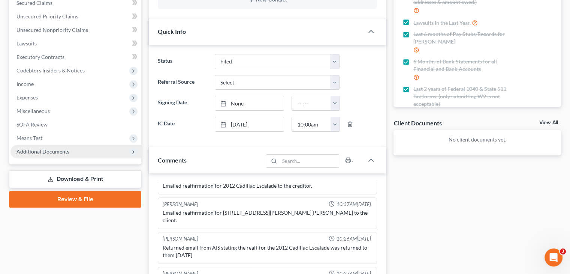 The height and width of the screenshot is (274, 570). Describe the element at coordinates (47, 16) in the screenshot. I see `span: Unsecured Priority Claims` at that location.